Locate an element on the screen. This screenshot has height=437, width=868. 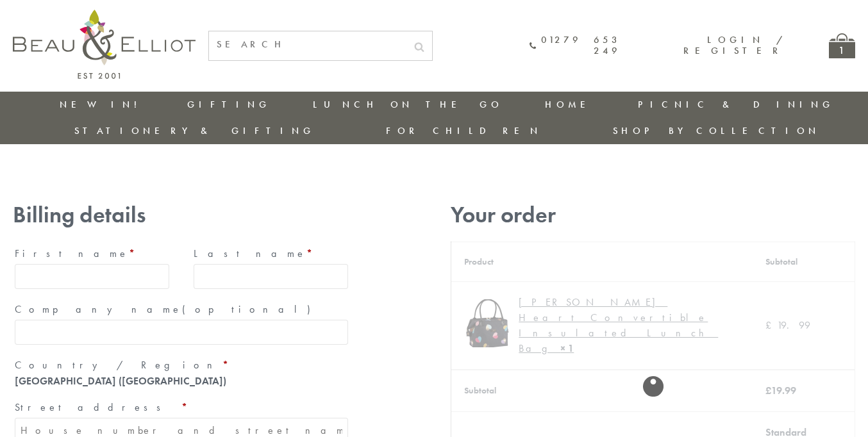
a: 1 is located at coordinates (842, 45).